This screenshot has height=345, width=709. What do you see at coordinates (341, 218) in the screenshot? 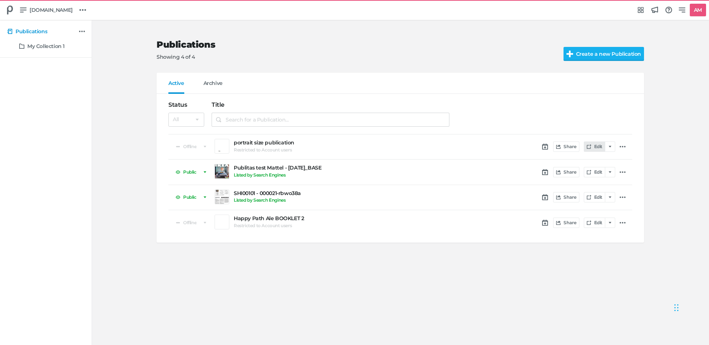
I see `h5: Happy Path Ale BOOKLET 2` at bounding box center [341, 218].